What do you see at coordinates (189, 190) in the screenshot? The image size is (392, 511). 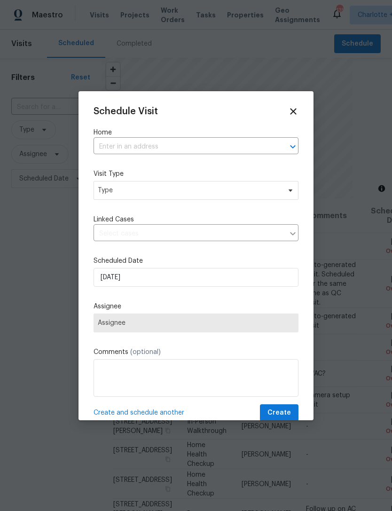 I see `span: Type` at bounding box center [189, 190].